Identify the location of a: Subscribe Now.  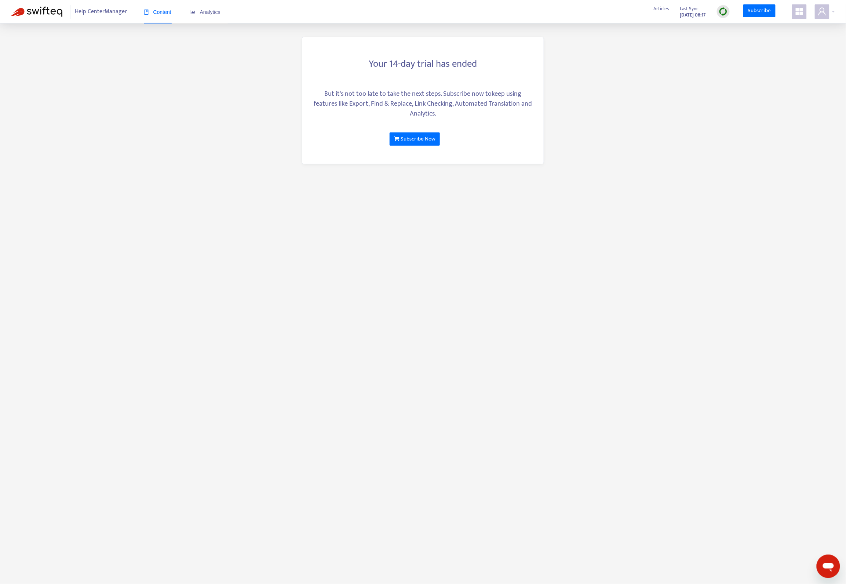
(415, 139).